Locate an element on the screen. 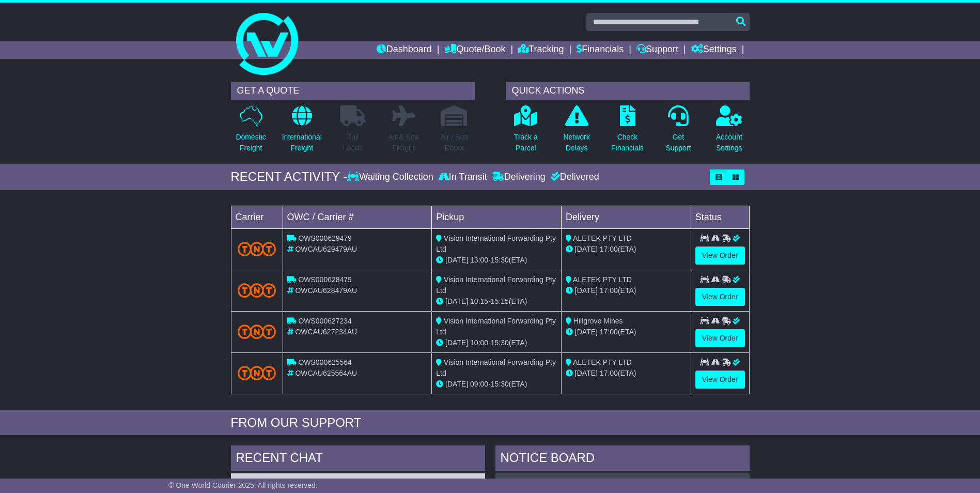 The height and width of the screenshot is (493, 980). td: Status is located at coordinates (720, 217).